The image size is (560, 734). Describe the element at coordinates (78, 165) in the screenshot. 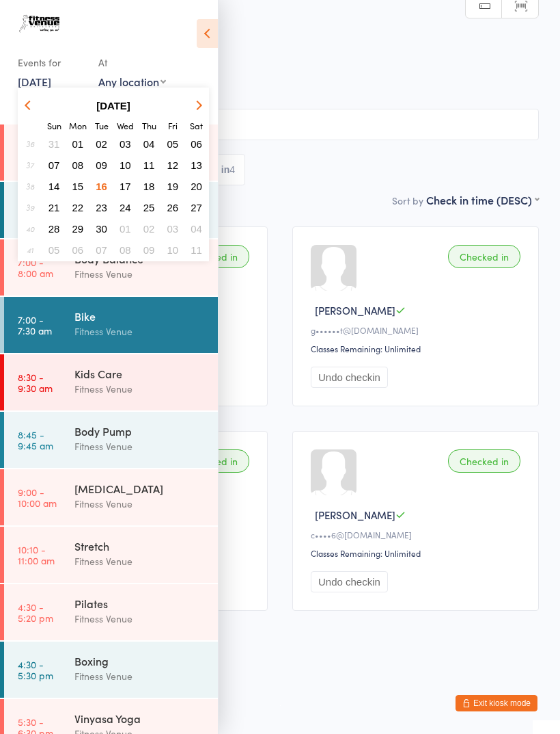

I see `button: 08` at that location.